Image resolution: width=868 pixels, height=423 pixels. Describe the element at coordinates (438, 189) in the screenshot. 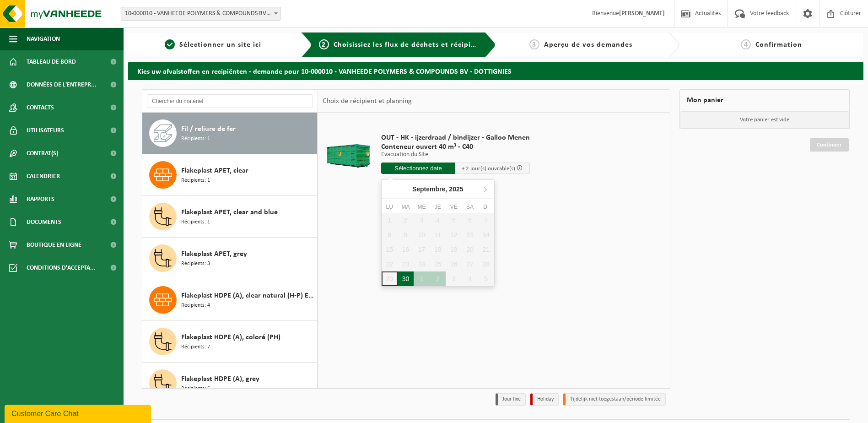

I see `div: Septembre,` at that location.